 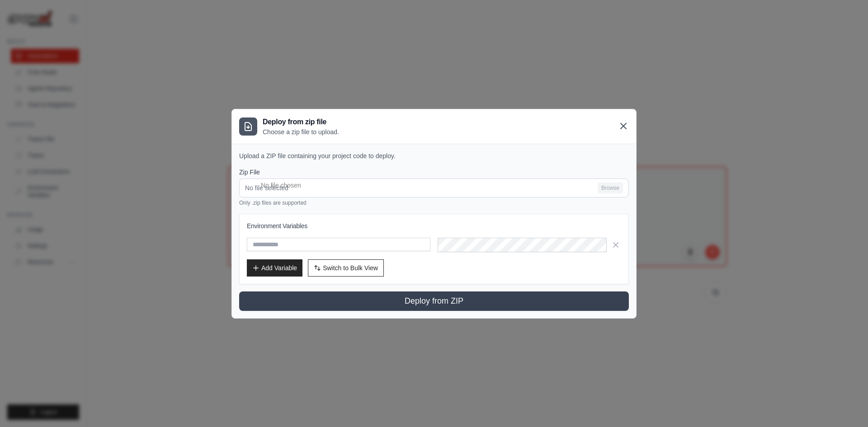 What do you see at coordinates (350, 268) in the screenshot?
I see `span: Switch to Bulk View` at bounding box center [350, 268].